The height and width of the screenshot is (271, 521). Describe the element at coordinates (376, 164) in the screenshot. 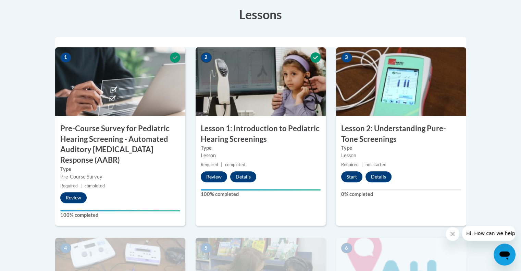

I see `span: not started` at that location.